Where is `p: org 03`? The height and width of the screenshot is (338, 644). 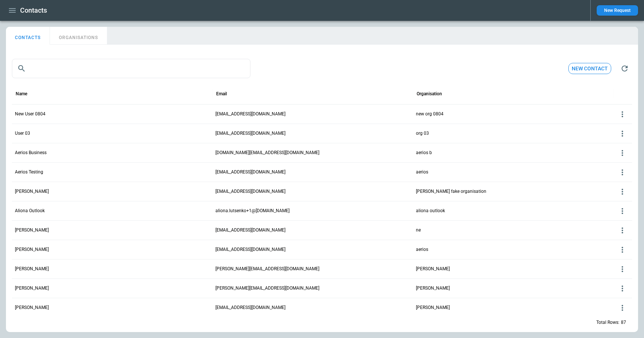
p: org 03 is located at coordinates (422, 133).